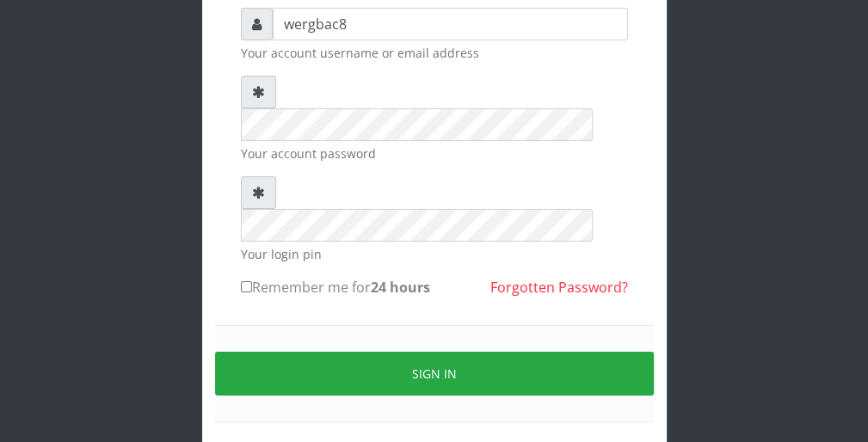 Image resolution: width=868 pixels, height=442 pixels. I want to click on button: Sign in, so click(434, 373).